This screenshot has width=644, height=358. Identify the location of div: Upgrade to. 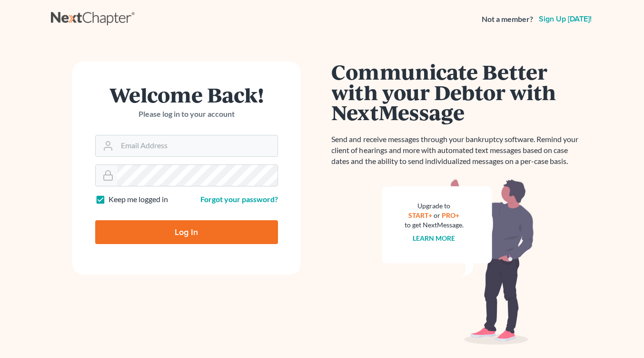
(434, 206).